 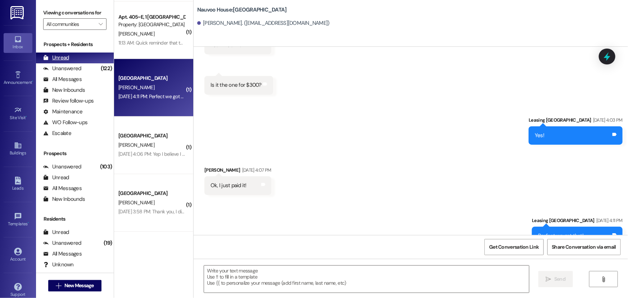 What do you see at coordinates (79, 285) in the screenshot?
I see `span: New Message` at bounding box center [79, 285].